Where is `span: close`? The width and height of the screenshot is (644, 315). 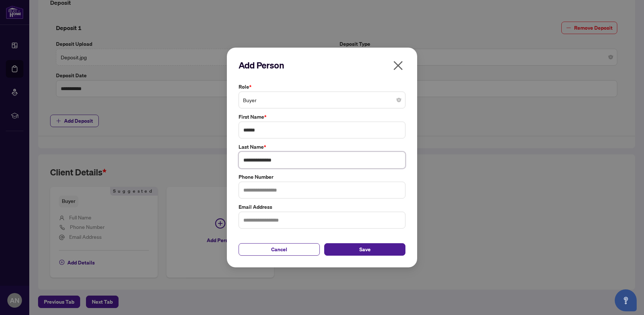
span: close is located at coordinates (398, 65).